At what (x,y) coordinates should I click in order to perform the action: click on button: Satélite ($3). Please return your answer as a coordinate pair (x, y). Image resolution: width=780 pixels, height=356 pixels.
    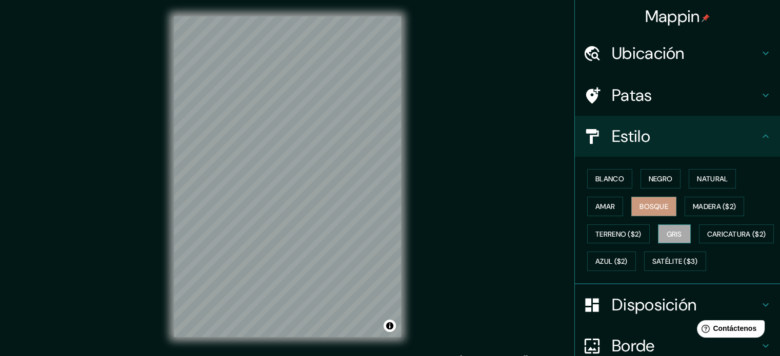
    Looking at the image, I should click on (675, 261).